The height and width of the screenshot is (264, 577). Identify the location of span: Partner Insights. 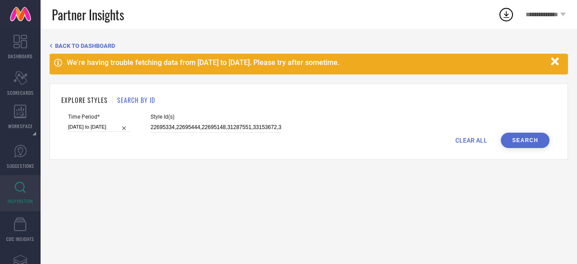
(88, 14).